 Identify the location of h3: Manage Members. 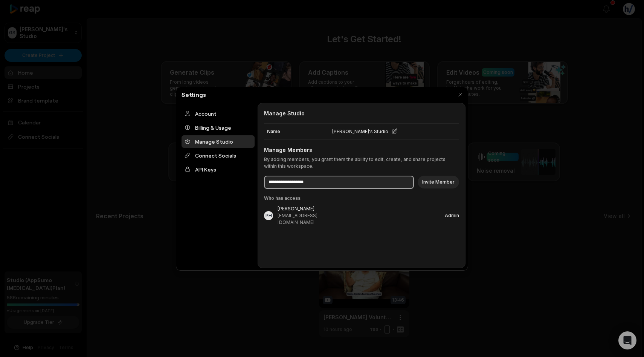
(362, 149).